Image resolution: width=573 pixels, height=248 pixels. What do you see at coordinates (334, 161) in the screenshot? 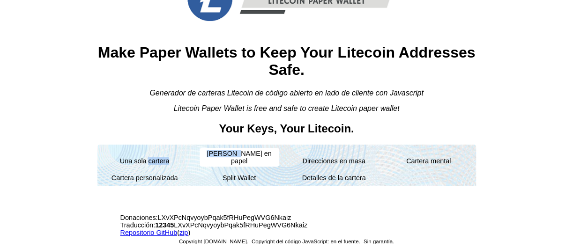
I see `li: Direcciones en masa` at bounding box center [334, 161].